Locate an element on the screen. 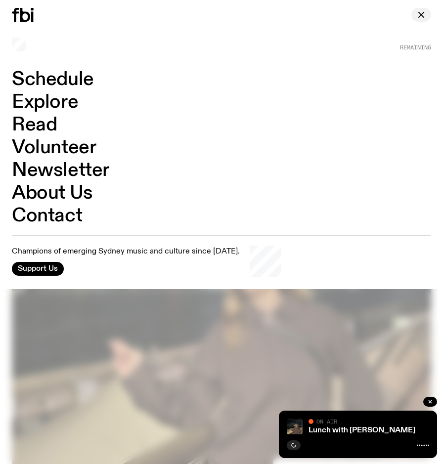 Image resolution: width=443 pixels, height=464 pixels. span: Support Us is located at coordinates (38, 269).